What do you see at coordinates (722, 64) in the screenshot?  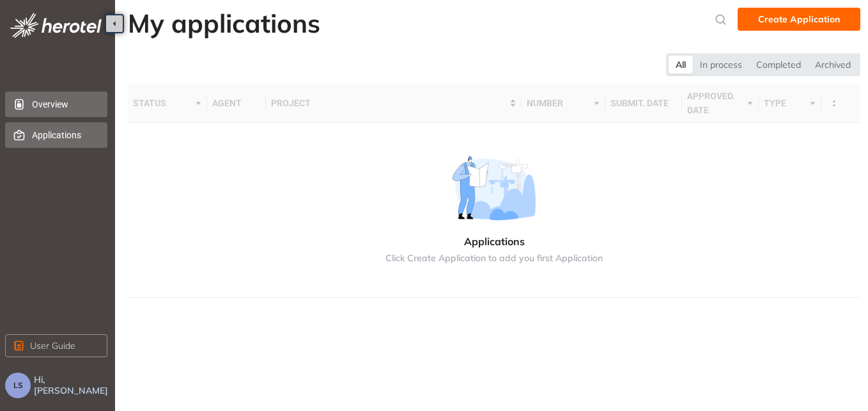 I see `div: In process` at bounding box center [722, 64].